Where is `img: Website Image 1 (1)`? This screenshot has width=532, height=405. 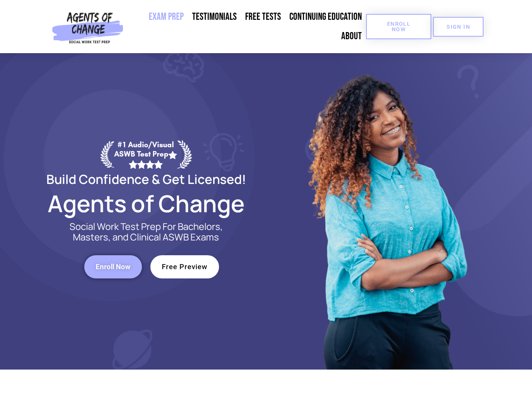
img: Website Image 1 (1) is located at coordinates (386, 211).